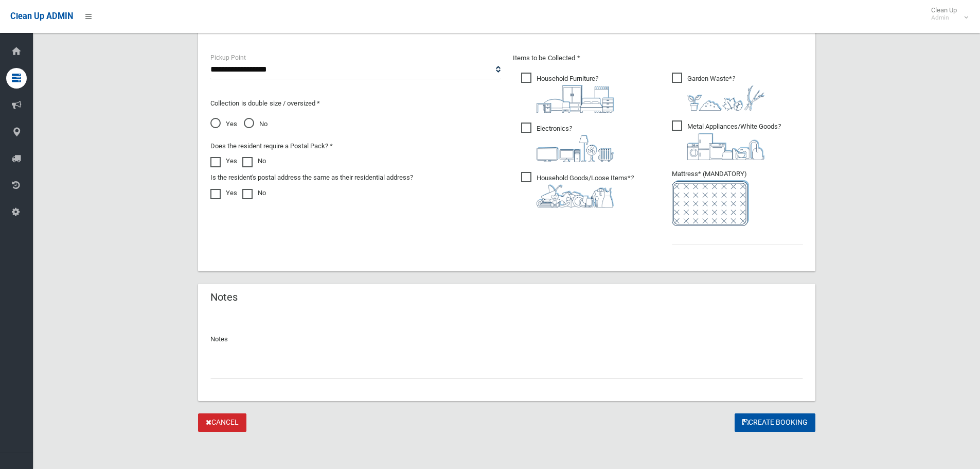  I want to click on p: Items to be Collected *, so click(658, 59).